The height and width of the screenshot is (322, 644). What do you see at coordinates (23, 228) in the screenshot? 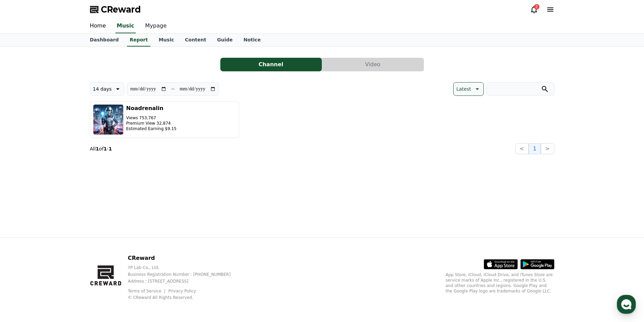
I see `span: Home` at bounding box center [23, 228].